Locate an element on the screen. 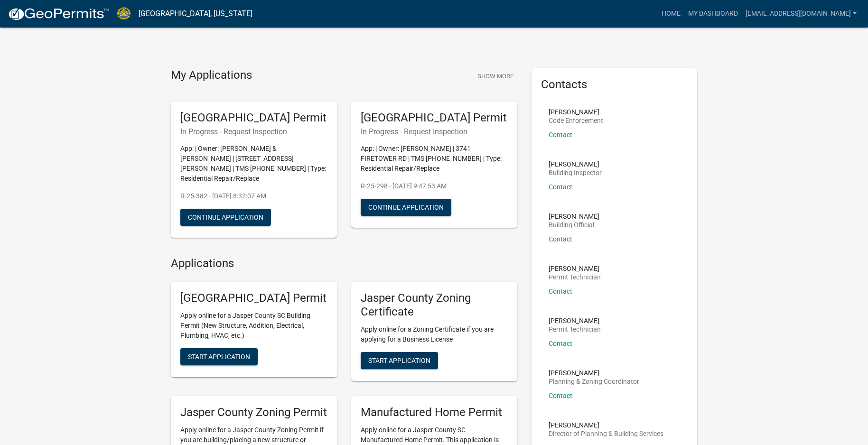 The image size is (868, 445). img: Jasper County, South Carolina is located at coordinates (124, 14).